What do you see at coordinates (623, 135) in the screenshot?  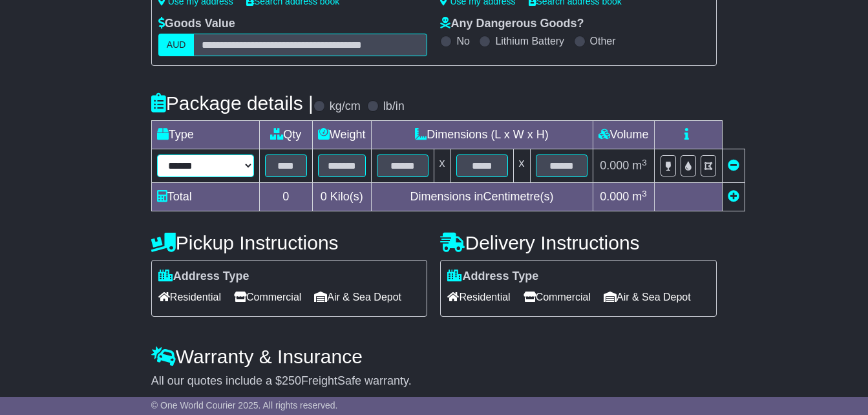 I see `td: Volume` at bounding box center [623, 135].